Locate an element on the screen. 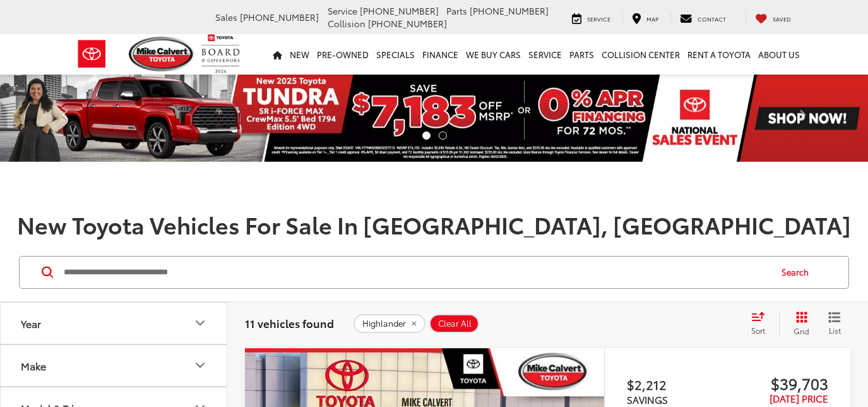 This screenshot has width=868, height=407. span: Collision is located at coordinates (347, 24).